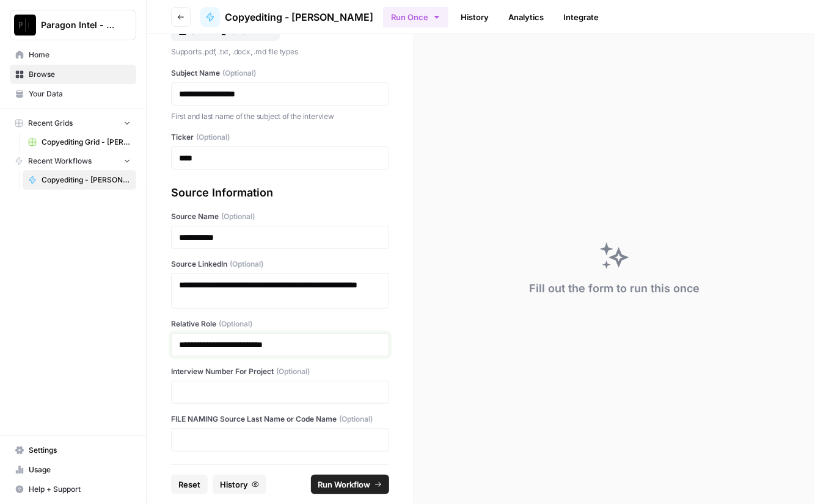  What do you see at coordinates (25, 25) in the screenshot?
I see `img: Paragon Intel - Copyediting Logo` at bounding box center [25, 25].